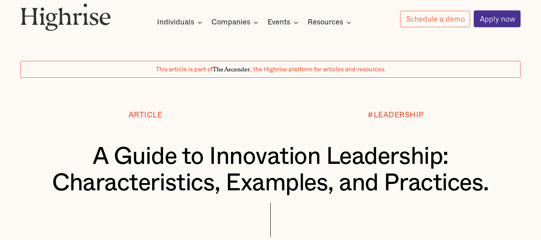  Describe the element at coordinates (271, 170) in the screenshot. I see `h1: A Guide to Innovation Leadership: Characteristics, Examples, and Practices.` at that location.